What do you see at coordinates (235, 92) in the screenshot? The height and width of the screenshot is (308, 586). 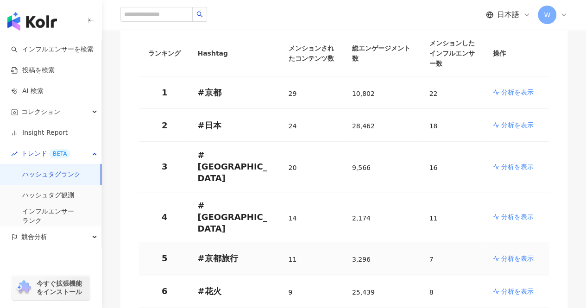 I see `p: # 京都` at bounding box center [235, 92].